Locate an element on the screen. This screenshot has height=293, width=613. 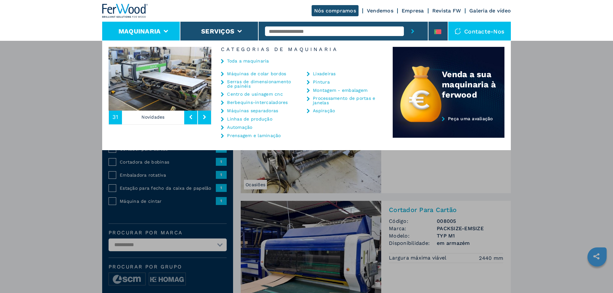
a: Nós compramos is located at coordinates (335, 11).